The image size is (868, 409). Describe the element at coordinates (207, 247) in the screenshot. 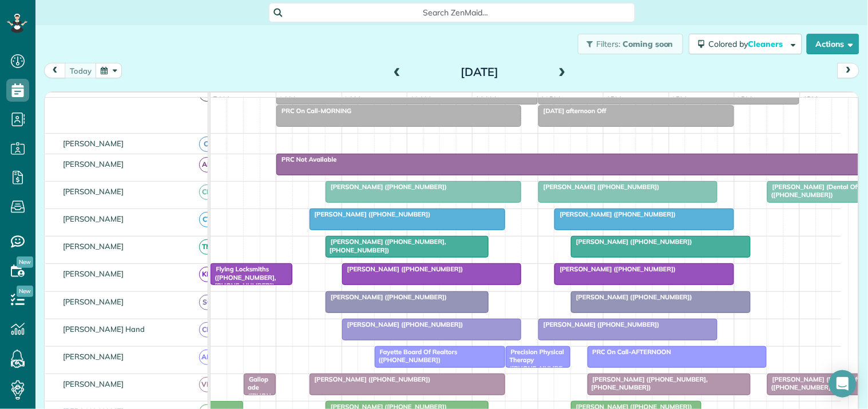

I see `span: TM` at that location.